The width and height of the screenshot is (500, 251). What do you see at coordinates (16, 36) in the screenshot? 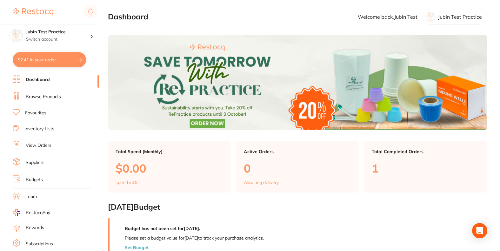
I see `img: Jubin Test Practice` at bounding box center [16, 36].